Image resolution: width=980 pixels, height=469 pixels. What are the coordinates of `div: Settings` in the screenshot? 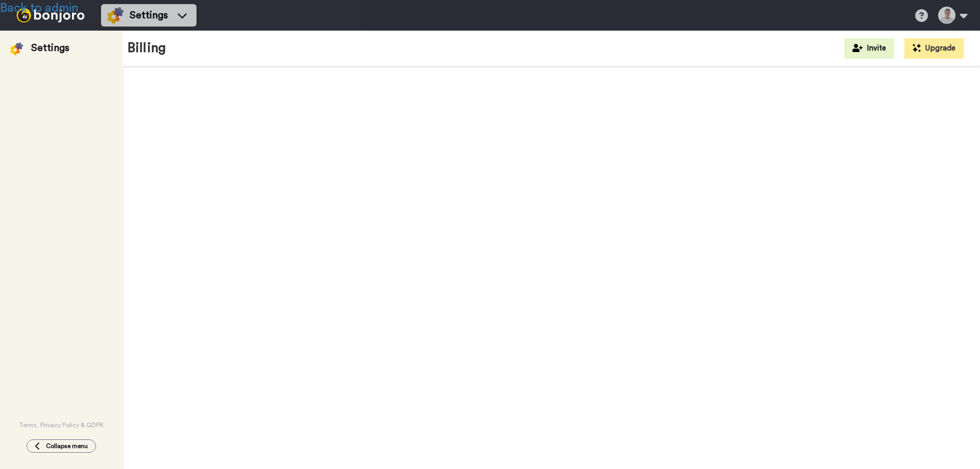 It's located at (50, 48).